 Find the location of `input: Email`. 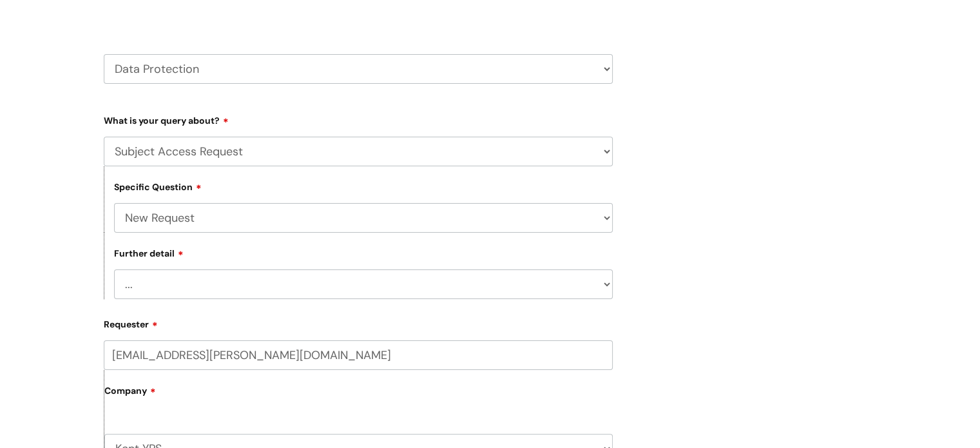

input: Email is located at coordinates (358, 355).